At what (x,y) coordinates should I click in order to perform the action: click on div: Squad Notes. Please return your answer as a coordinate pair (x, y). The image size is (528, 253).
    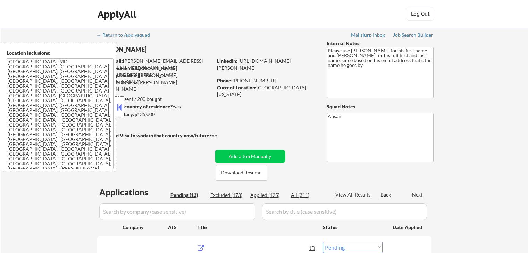
    Looking at the image, I should click on (380, 107).